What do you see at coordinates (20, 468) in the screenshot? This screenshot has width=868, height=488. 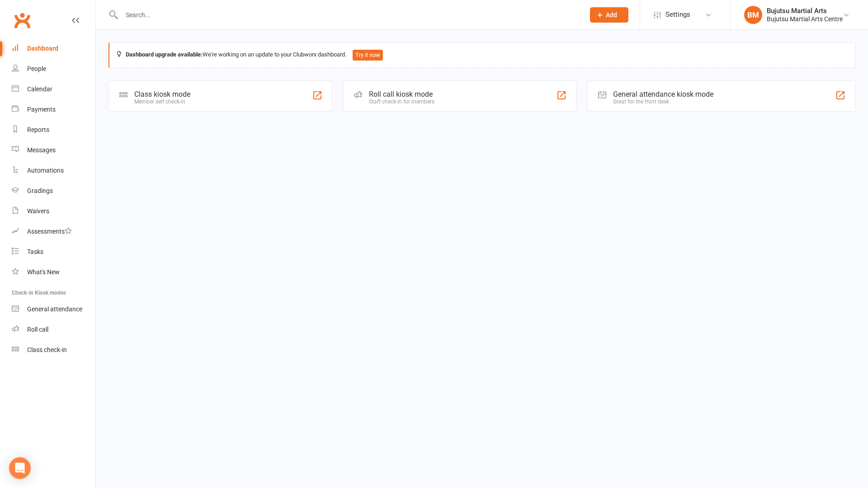 I see `div: Open Intercom Messenger` at bounding box center [20, 468].